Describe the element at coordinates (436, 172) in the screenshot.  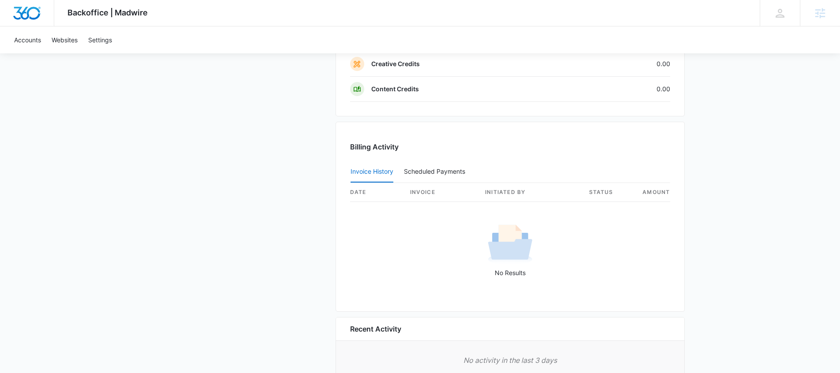
I see `div: Scheduled Payments` at that location.